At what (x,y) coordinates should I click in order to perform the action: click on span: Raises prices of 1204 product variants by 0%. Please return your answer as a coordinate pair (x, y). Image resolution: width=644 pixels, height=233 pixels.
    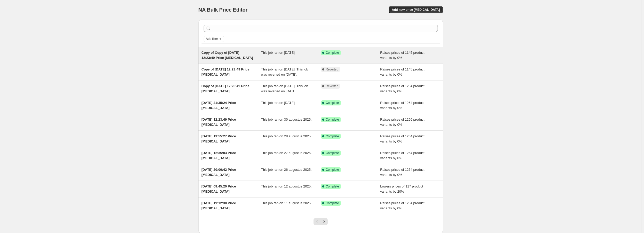
    Looking at the image, I should click on (403, 206).